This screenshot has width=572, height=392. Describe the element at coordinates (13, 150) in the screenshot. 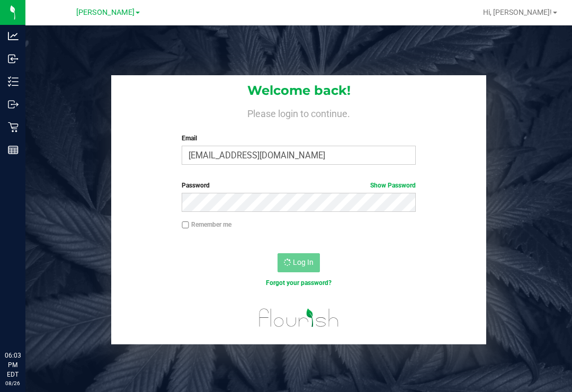

I see `inline-svg: Reports` at that location.